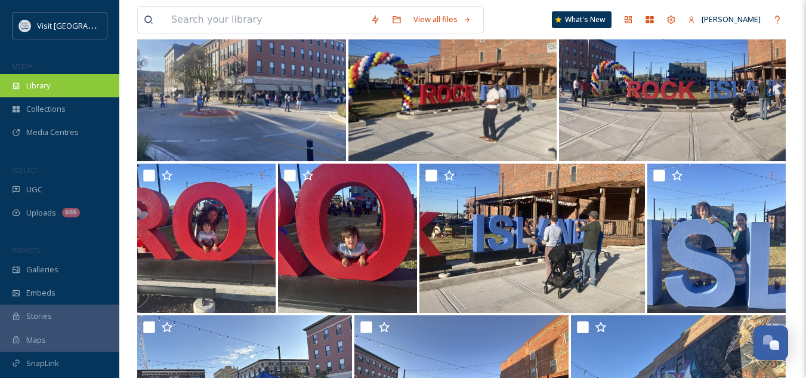  Describe the element at coordinates (442, 19) in the screenshot. I see `div: View all files` at that location.